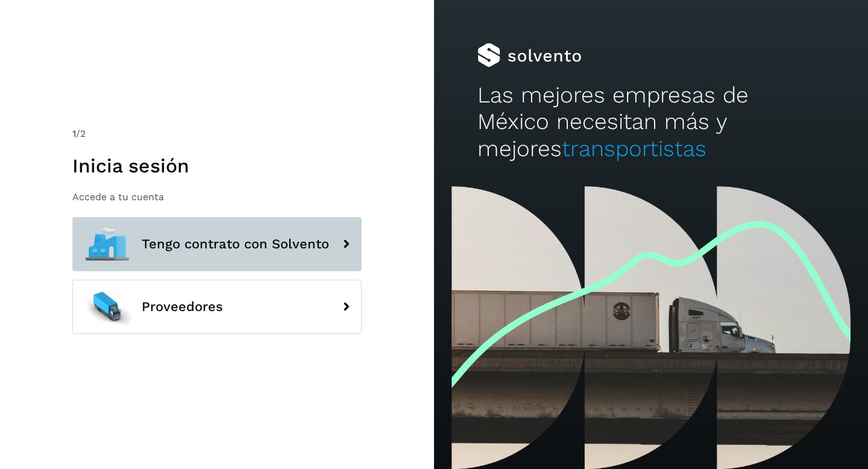 The height and width of the screenshot is (469, 868). Describe the element at coordinates (74, 133) in the screenshot. I see `span: 1` at that location.